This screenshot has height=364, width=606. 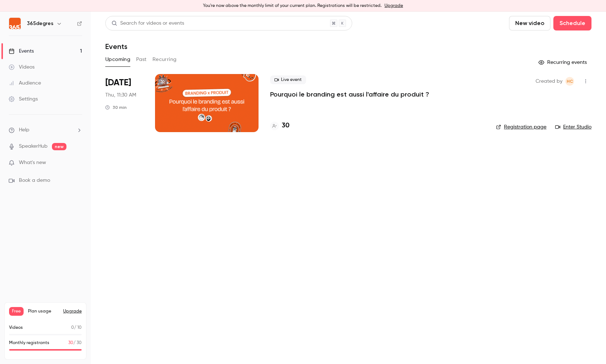 I want to click on div: Audience, so click(x=25, y=83).